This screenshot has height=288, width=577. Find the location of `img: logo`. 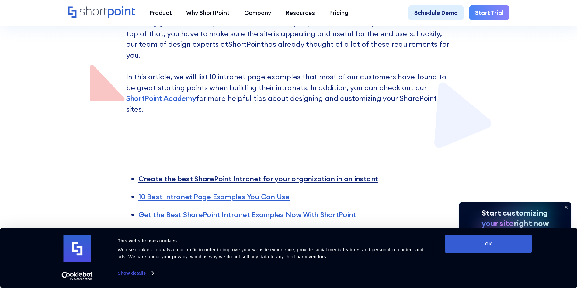

img: logo is located at coordinates (77, 249).